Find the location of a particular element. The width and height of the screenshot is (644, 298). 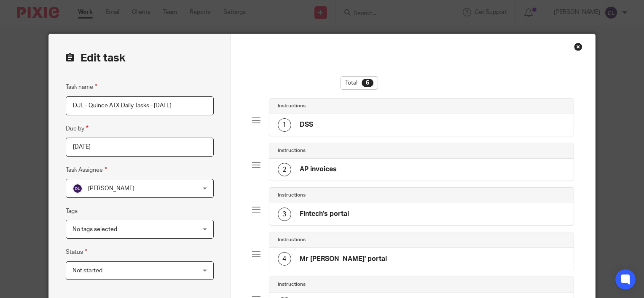

div: 2 is located at coordinates (284, 170).